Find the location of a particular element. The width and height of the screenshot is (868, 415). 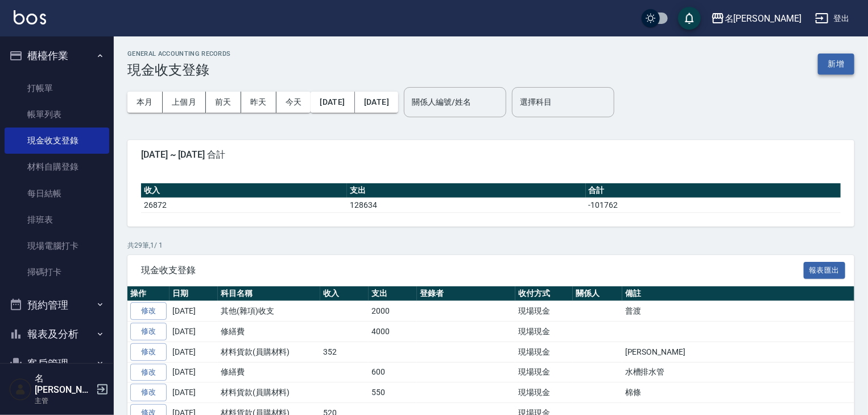

th: 科目名稱 is located at coordinates (269, 294).